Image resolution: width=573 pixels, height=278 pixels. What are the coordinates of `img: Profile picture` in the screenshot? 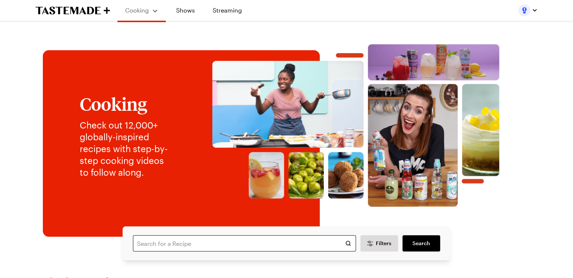 It's located at (525, 10).